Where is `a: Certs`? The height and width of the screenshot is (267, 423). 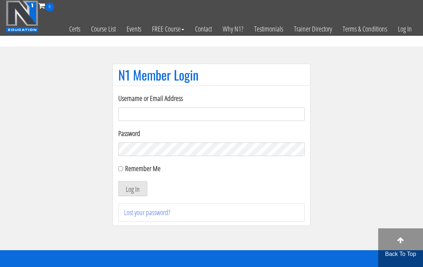 a: Certs is located at coordinates (75, 29).